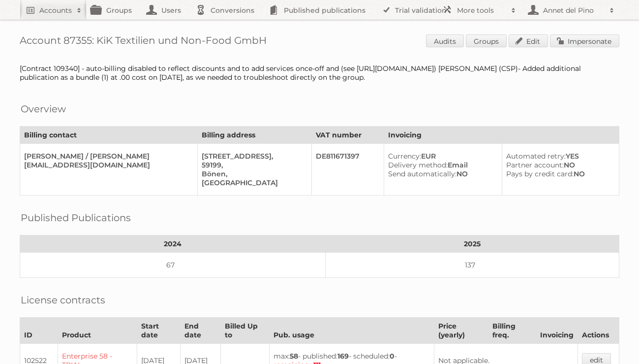 This screenshot has height=364, width=639. Describe the element at coordinates (512, 330) in the screenshot. I see `th: Billing freq.` at that location.